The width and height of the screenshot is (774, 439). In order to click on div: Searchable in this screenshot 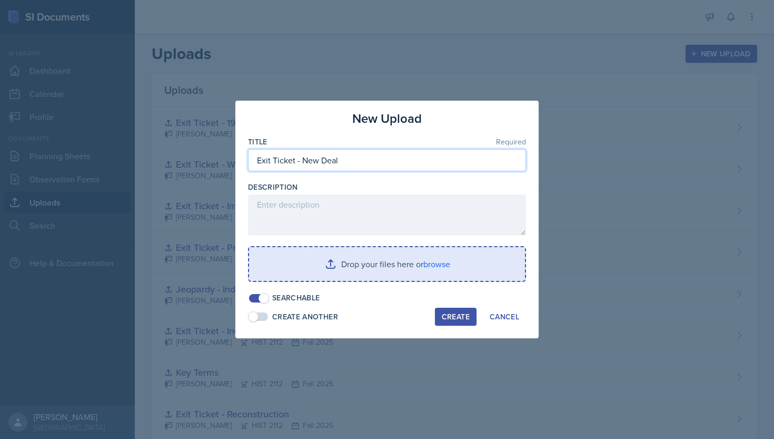, I will do `click(296, 298)`.